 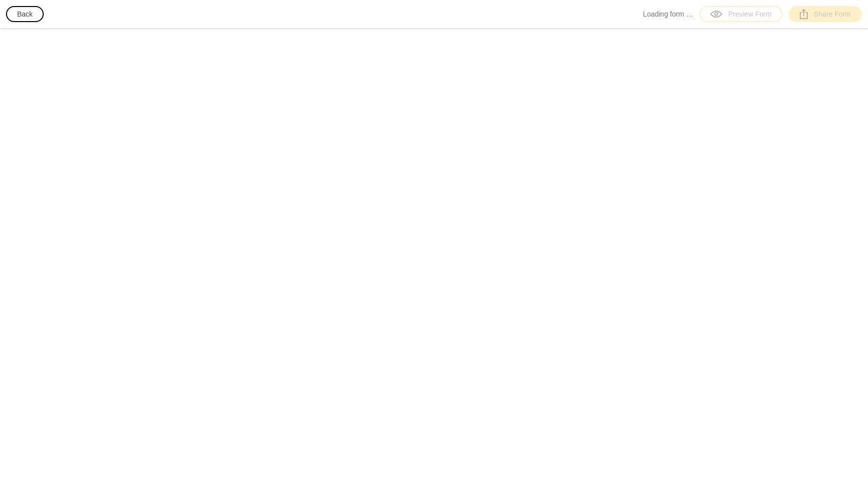 I want to click on span: Loading form …, so click(x=668, y=14).